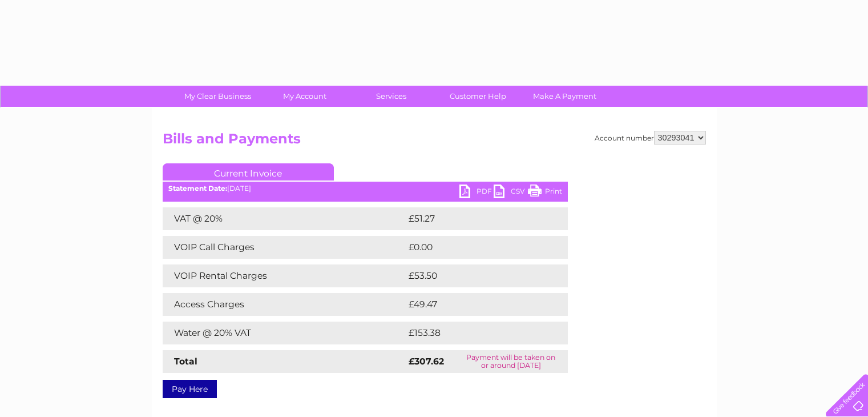  Describe the element at coordinates (478, 96) in the screenshot. I see `a: Customer Help` at that location.